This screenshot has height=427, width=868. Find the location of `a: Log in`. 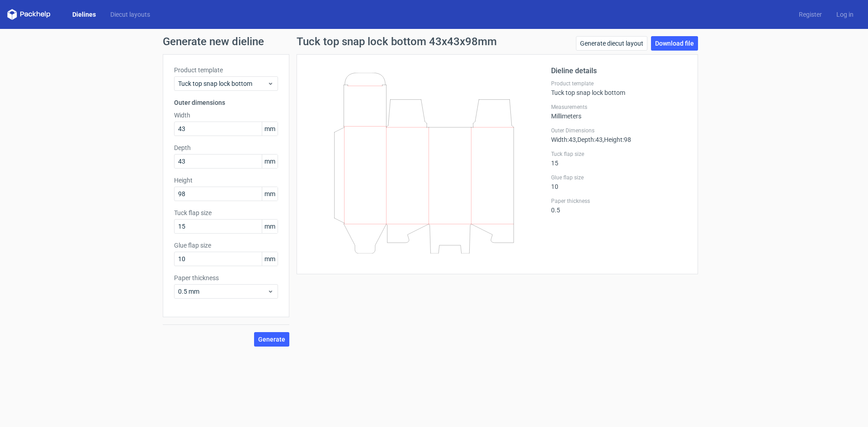

a: Log in is located at coordinates (845, 15).